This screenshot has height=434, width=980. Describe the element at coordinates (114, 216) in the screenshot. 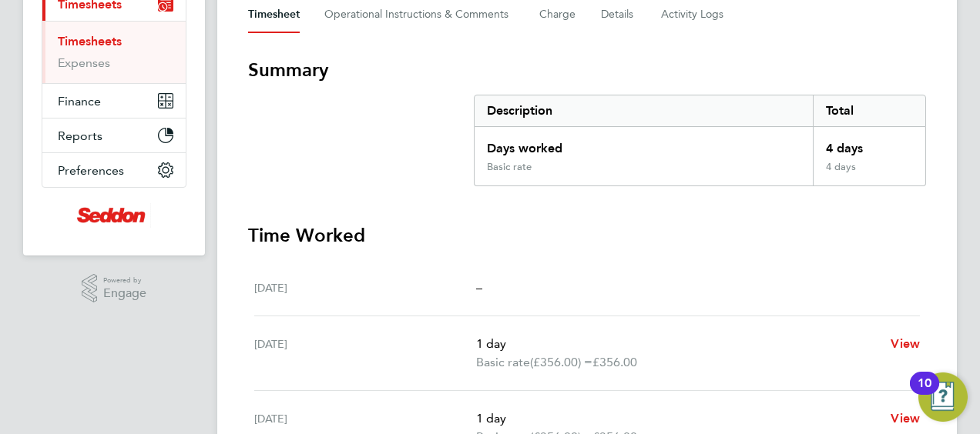

I see `a: Go to home page` at that location.